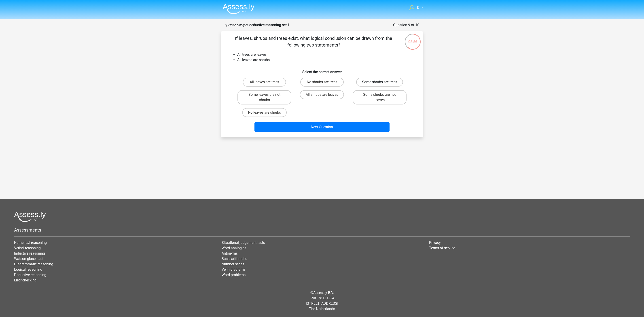  I want to click on h6: Select the correct answer, so click(322, 70).